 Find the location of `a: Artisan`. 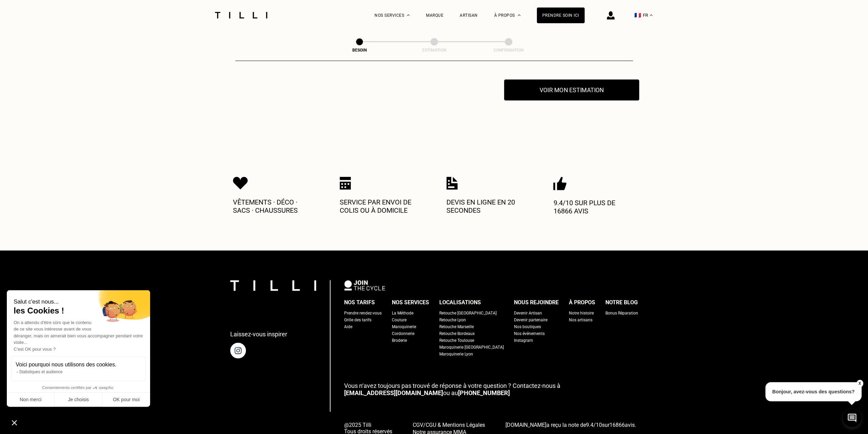

a: Artisan is located at coordinates (469, 15).